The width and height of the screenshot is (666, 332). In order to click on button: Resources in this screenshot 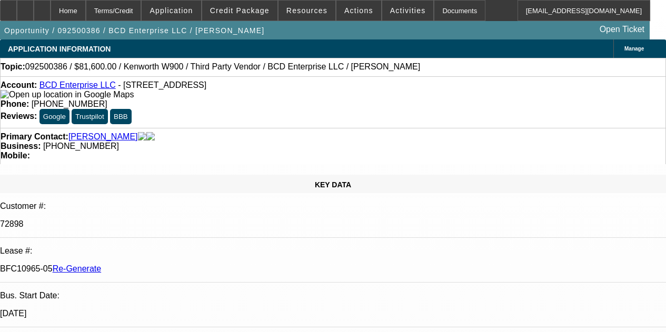, I will do `click(307, 11)`.